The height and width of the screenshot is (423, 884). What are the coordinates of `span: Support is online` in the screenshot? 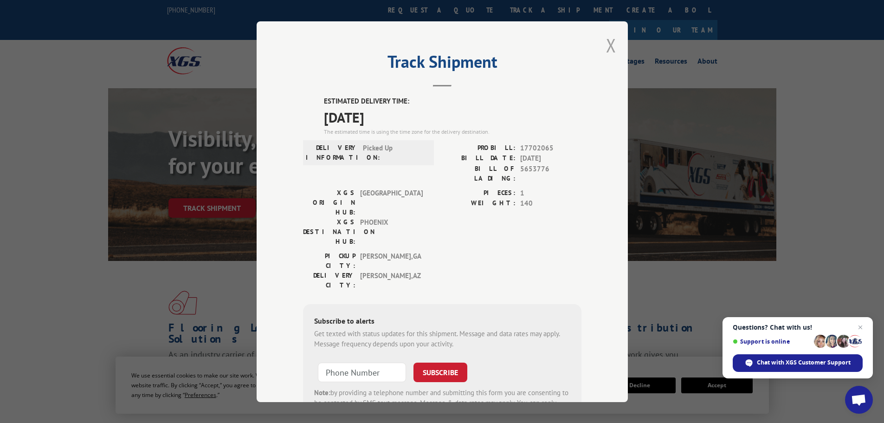 It's located at (771, 341).